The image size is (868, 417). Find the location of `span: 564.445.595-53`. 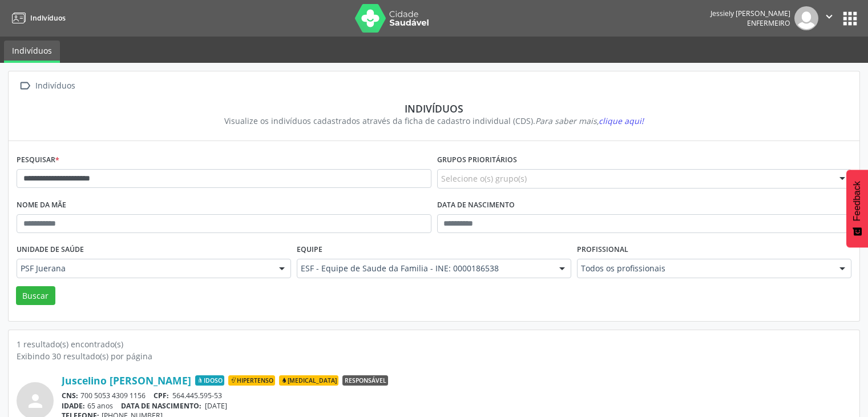

span: 564.445.595-53 is located at coordinates (197, 395).